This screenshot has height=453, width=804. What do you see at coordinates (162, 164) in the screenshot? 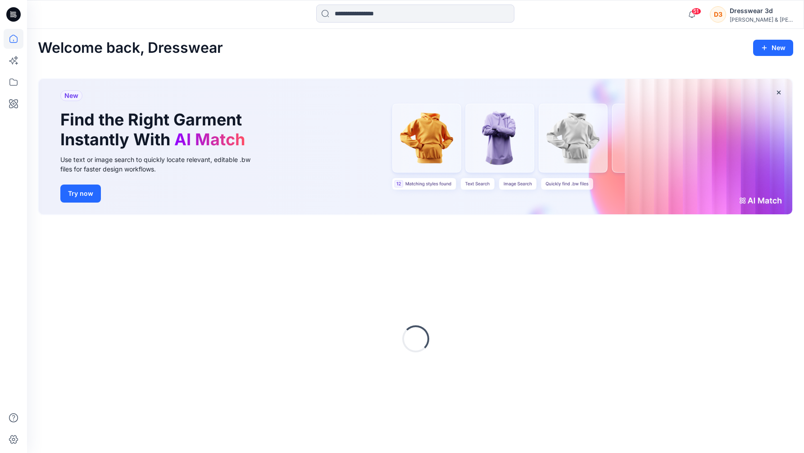
I see `div: Use text or image search to quickly locate relevant, editable .bw files for faster design workflows.` at bounding box center [162, 164].